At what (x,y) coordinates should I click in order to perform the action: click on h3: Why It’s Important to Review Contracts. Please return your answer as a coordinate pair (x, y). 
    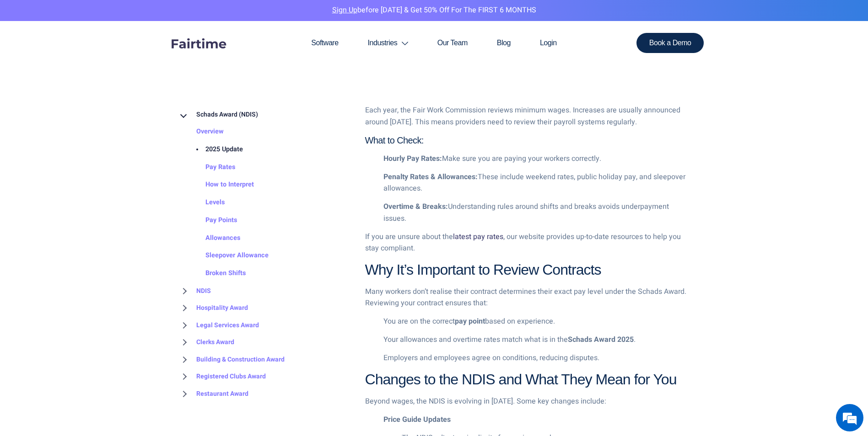
    Looking at the image, I should click on (527, 269).